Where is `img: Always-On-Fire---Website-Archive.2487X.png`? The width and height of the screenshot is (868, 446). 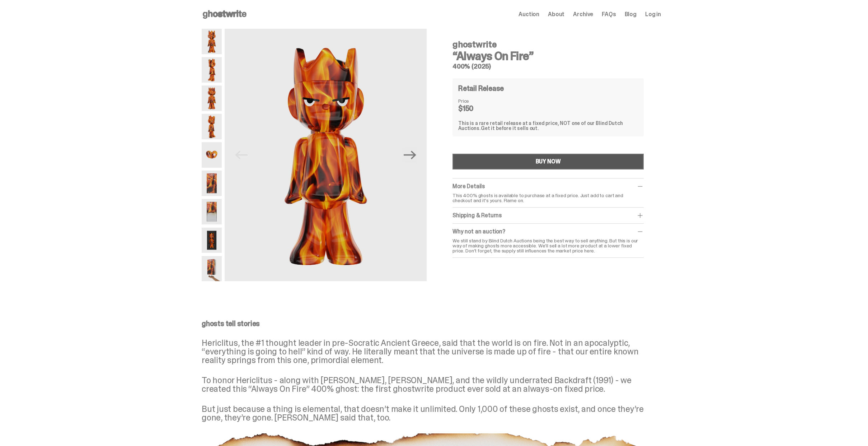
img: Always-On-Fire---Website-Archive.2487X.png is located at coordinates (212, 98).